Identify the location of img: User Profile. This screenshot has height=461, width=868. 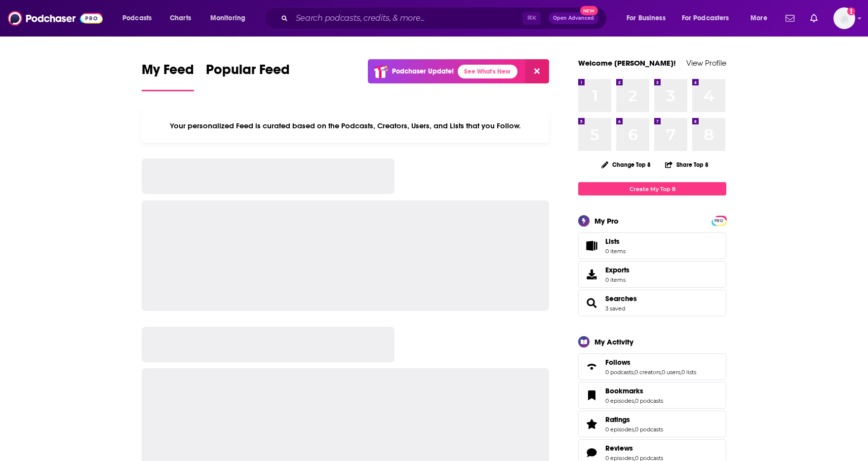
(844, 18).